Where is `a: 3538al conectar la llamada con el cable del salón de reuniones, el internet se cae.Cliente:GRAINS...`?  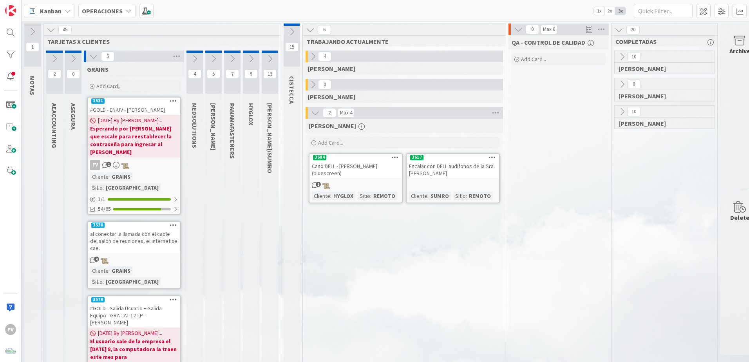 a: 3538al conectar la llamada con el cable del salón de reuniones, el internet se cae.Cliente:GRAINS... is located at coordinates (134, 255).